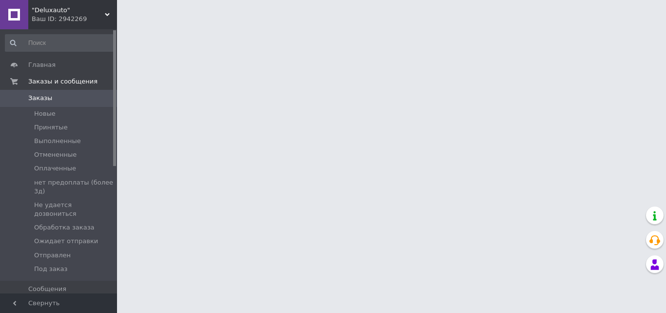 The width and height of the screenshot is (666, 313). What do you see at coordinates (55, 155) in the screenshot?
I see `span: Отмененные` at bounding box center [55, 155].